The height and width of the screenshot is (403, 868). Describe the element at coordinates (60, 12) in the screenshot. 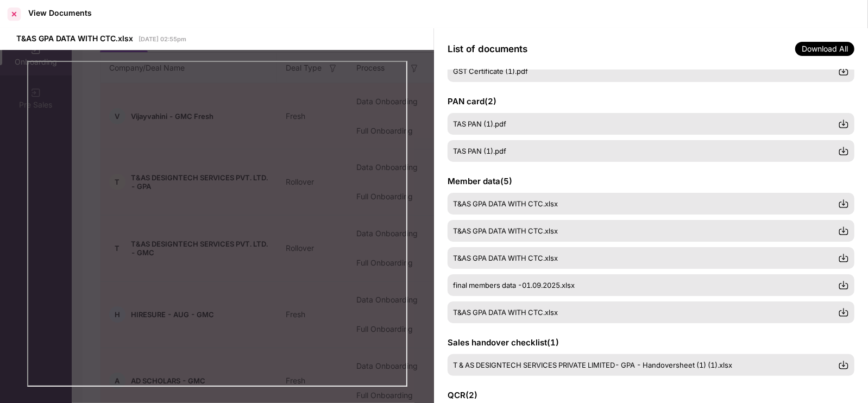

I see `div: View Documents` at that location.